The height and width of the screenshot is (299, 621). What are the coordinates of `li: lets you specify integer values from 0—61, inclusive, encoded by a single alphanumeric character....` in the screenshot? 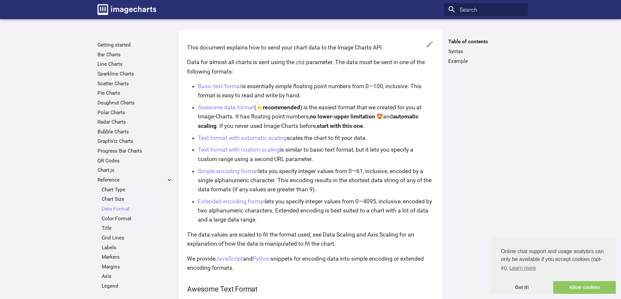 It's located at (316, 181).